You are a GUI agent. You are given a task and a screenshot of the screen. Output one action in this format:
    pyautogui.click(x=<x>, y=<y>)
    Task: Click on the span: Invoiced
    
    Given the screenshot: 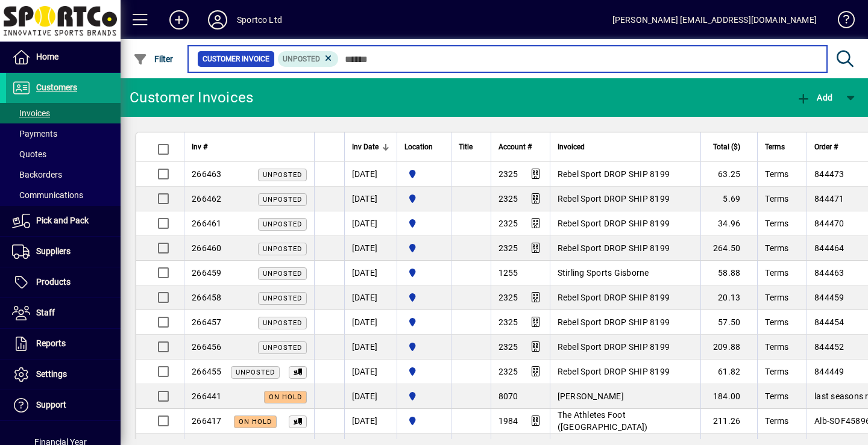 What is the action you would take?
    pyautogui.click(x=571, y=147)
    